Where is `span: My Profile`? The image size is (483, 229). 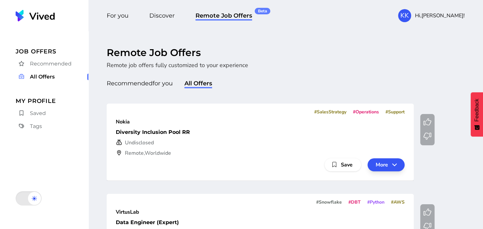
span: My Profile is located at coordinates (52, 101).